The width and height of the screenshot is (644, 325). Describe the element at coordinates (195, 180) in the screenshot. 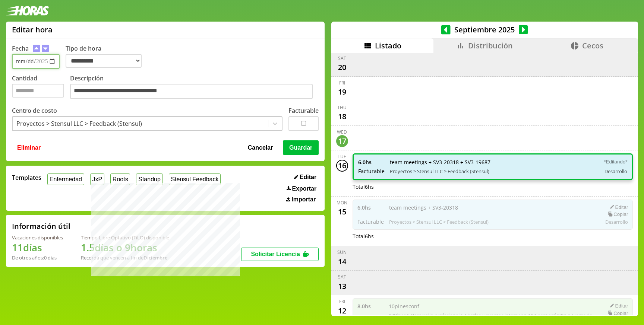

I see `button: Stensul Feedback` at that location.